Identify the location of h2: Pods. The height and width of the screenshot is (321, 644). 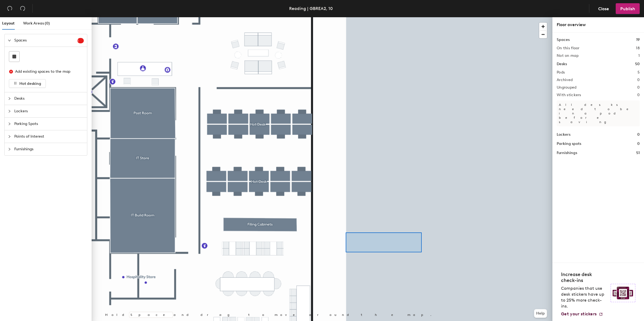
(561, 73).